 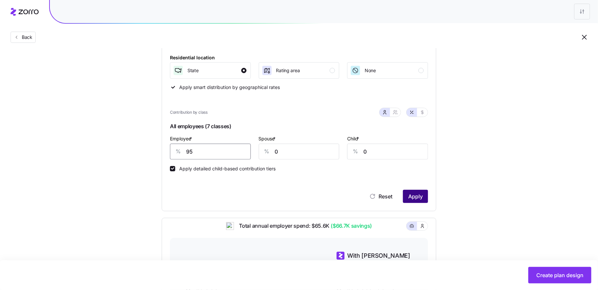 What do you see at coordinates (303, 226) in the screenshot?
I see `span: Total annual employer spend: $65.6K` at bounding box center [303, 226].